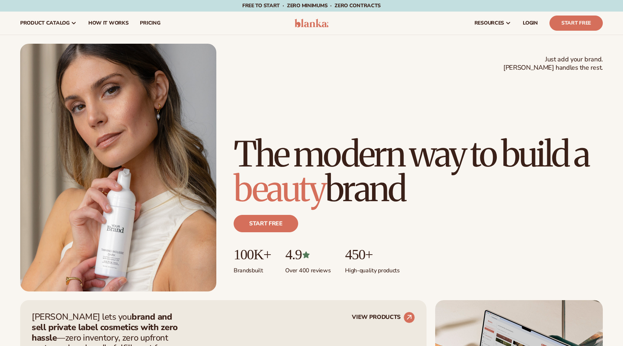 This screenshot has height=346, width=623. What do you see at coordinates (372, 254) in the screenshot?
I see `p: 450+` at bounding box center [372, 254].